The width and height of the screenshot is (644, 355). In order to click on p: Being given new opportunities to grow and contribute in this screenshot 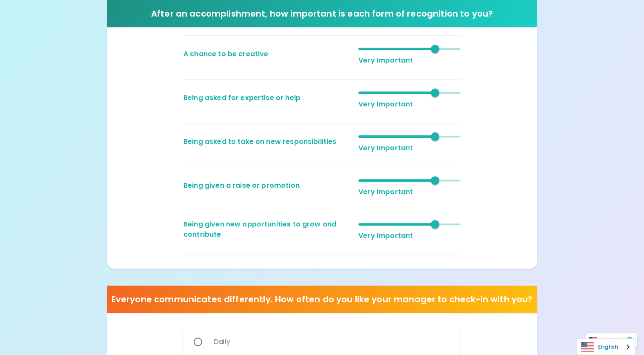, I will do `click(267, 229)`.